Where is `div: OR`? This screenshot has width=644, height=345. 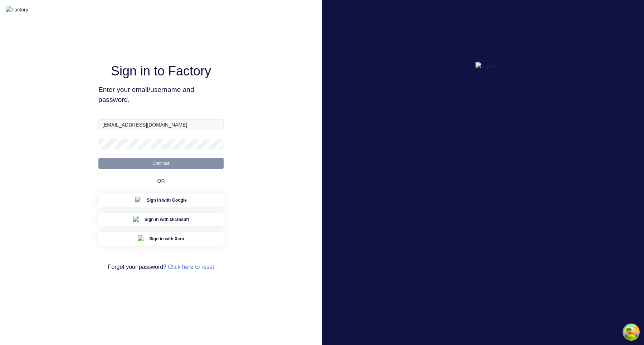
div: OR is located at coordinates (161, 180).